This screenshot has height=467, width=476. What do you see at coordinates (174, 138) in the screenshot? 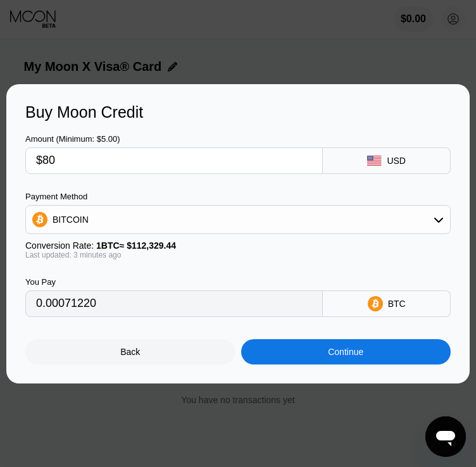
I see `div: Amount (Minimum: $5.00)` at bounding box center [174, 138].